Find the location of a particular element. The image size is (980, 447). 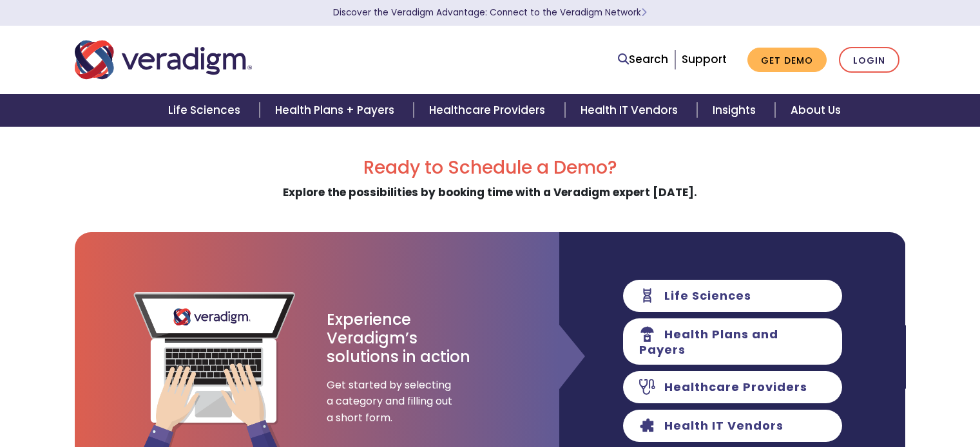

a: Search is located at coordinates (643, 59).